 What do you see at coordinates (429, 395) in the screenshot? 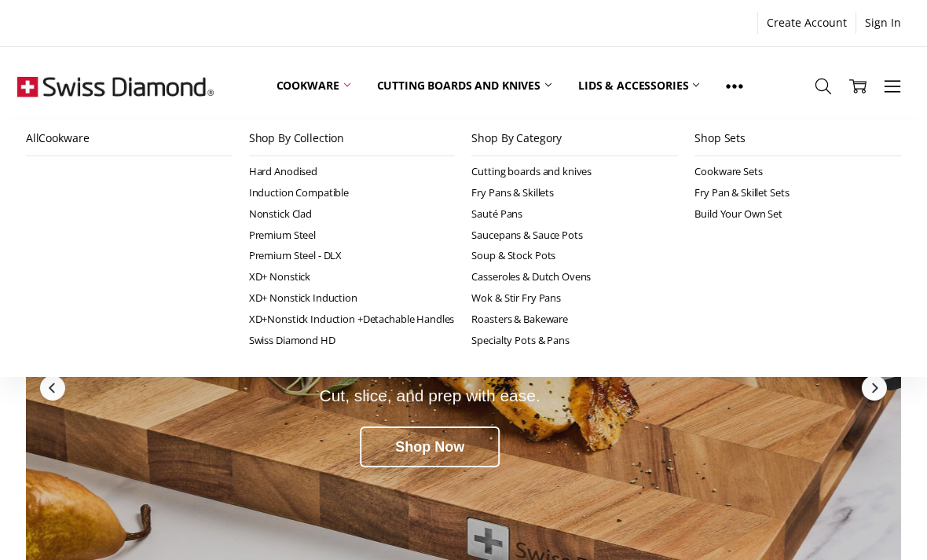
I see `div: Cut, slice, and prep with ease.` at bounding box center [429, 395].